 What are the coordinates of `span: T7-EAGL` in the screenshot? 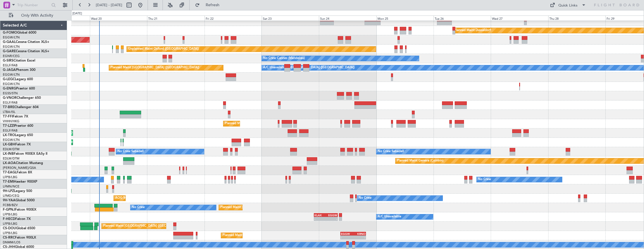 It's located at (10, 172).